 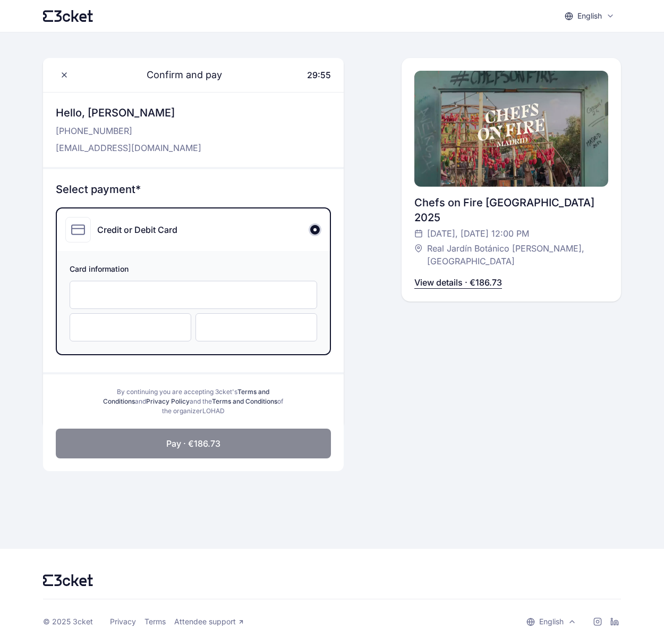 I want to click on h3: Select payment*, so click(x=194, y=189).